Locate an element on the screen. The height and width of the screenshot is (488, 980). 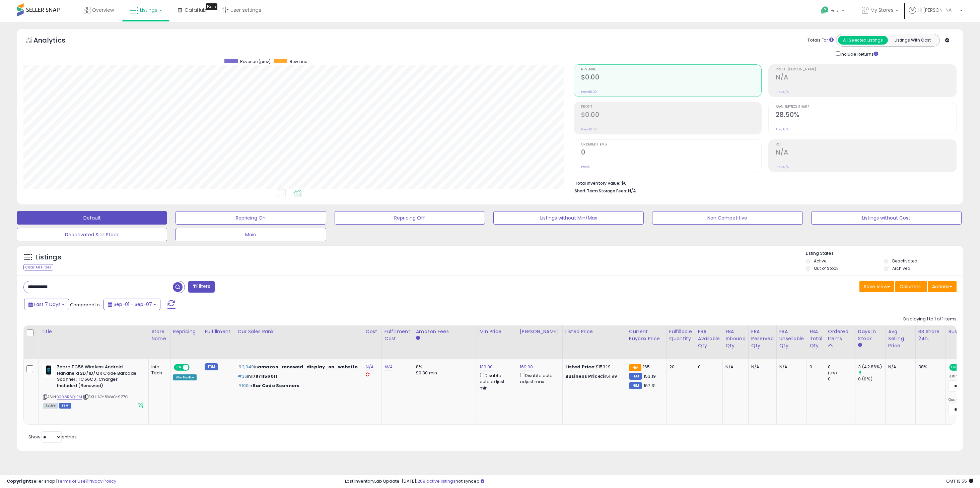
div: Current Buybox Price is located at coordinates (646, 335).